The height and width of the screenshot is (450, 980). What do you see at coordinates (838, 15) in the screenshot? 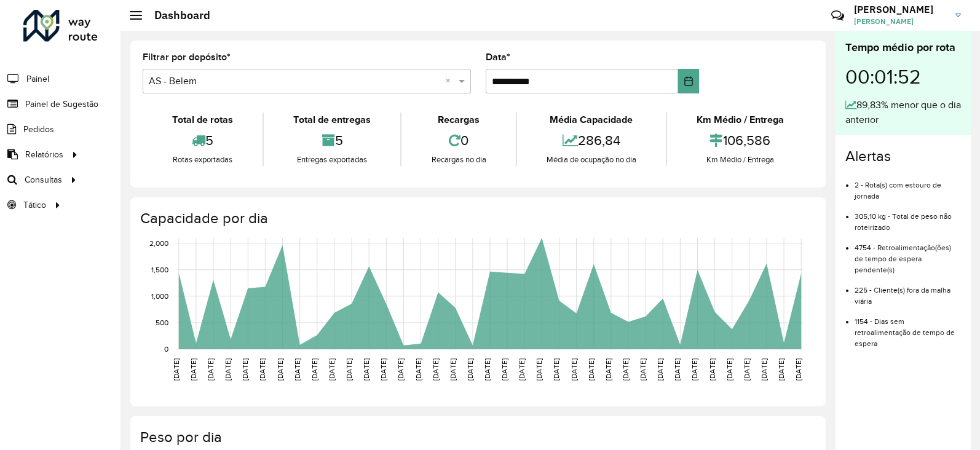
I see `a: Contato Rápido` at bounding box center [838, 15].